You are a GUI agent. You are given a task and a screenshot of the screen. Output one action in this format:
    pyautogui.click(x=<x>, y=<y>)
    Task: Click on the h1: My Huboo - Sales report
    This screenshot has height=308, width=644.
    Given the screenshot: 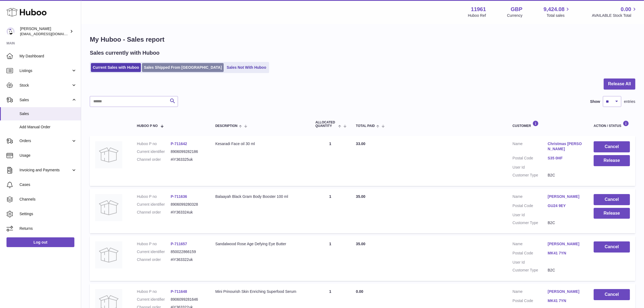 What is the action you would take?
    pyautogui.click(x=362, y=40)
    